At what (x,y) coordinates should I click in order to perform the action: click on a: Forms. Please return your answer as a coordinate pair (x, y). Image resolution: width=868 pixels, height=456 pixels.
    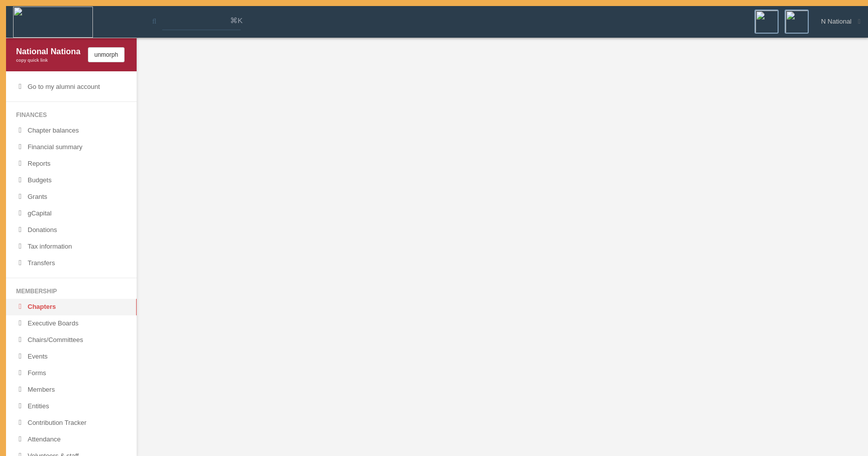
    Looking at the image, I should click on (72, 373).